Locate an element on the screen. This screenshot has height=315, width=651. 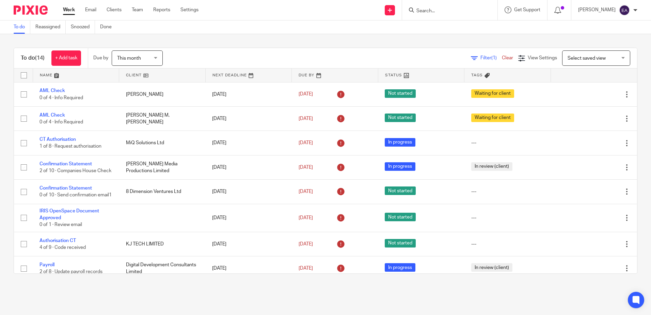
a: To do is located at coordinates (22, 27).